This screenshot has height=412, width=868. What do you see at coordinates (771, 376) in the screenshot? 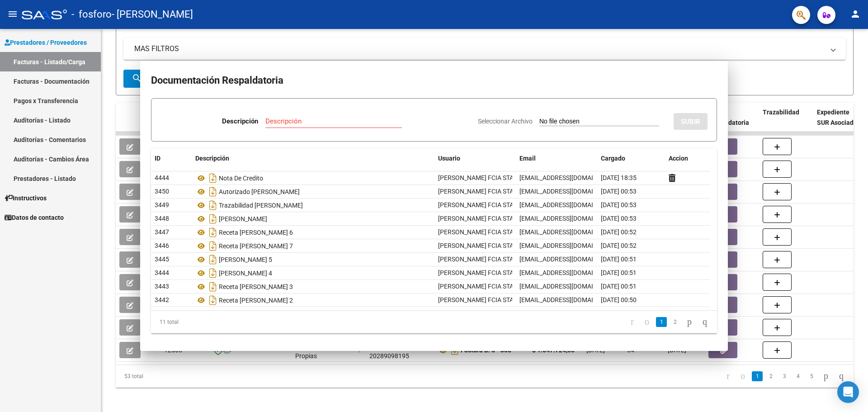
I see `li: page 2` at bounding box center [771, 376].